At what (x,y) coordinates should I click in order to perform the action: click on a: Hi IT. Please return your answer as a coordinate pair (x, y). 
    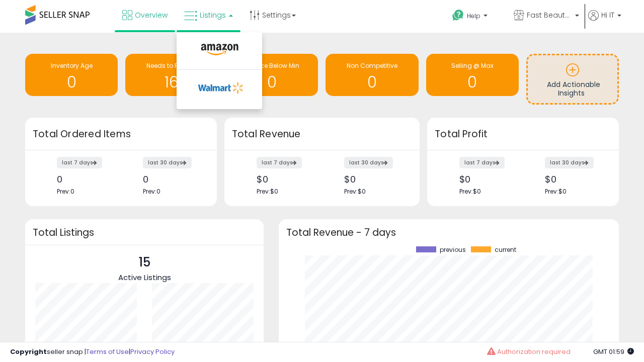
    Looking at the image, I should click on (605, 21).